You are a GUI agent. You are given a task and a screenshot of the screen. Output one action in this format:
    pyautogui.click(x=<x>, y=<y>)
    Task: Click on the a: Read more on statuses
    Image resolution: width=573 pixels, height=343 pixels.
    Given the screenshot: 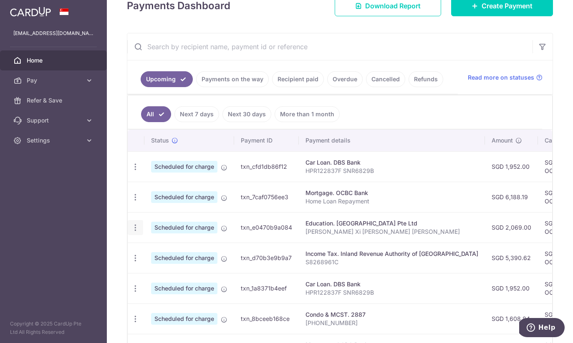 What is the action you would take?
    pyautogui.click(x=505, y=78)
    